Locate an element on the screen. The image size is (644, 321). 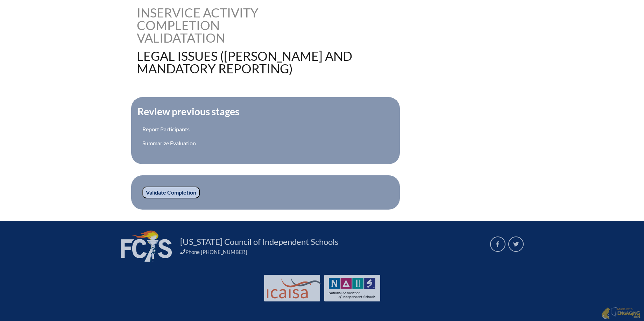
img: NAIS Logo is located at coordinates (352, 288).